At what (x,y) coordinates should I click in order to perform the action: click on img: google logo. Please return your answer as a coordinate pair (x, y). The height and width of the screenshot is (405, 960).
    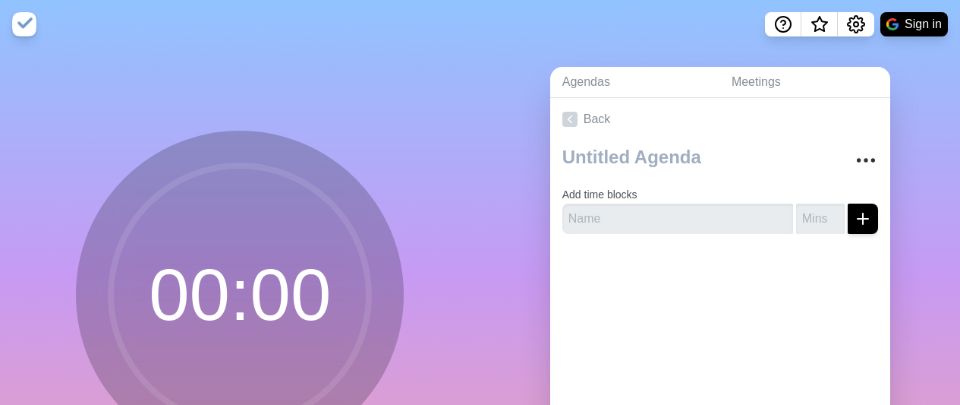
    Looking at the image, I should click on (893, 24).